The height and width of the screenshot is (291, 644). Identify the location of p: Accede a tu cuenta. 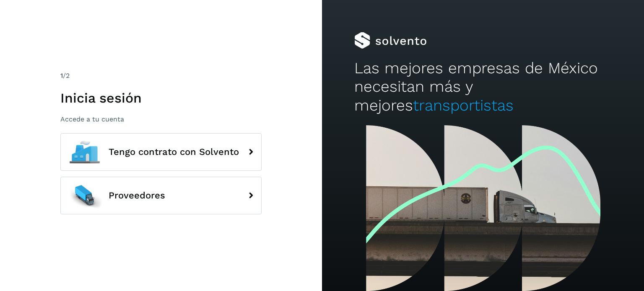
(161, 119).